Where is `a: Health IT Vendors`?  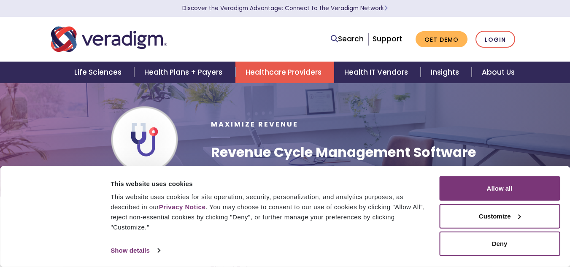
a: Health IT Vendors is located at coordinates (377, 72).